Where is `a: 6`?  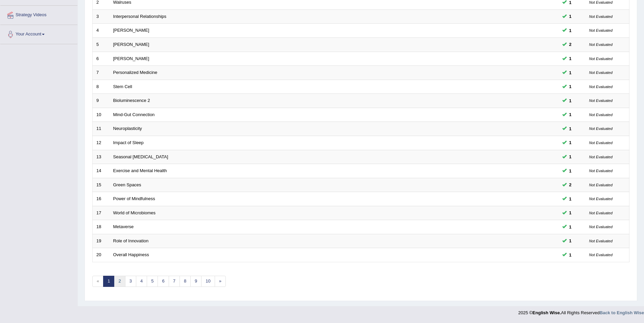
a: 6 is located at coordinates (163, 281).